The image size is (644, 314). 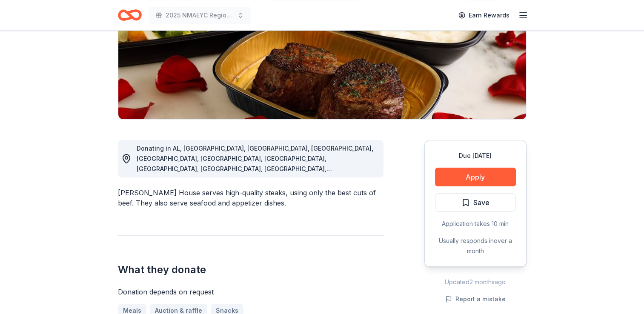 What do you see at coordinates (475, 299) in the screenshot?
I see `button: Report a mistake` at bounding box center [475, 299].